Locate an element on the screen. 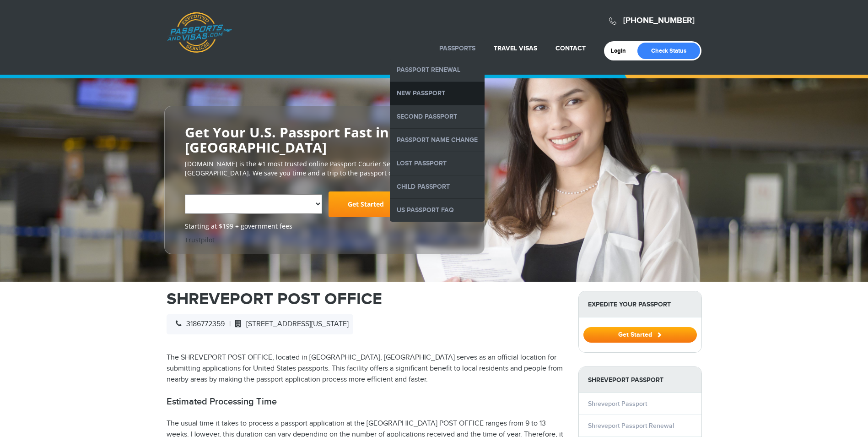 This screenshot has height=437, width=868. span: 3186772359 is located at coordinates (197, 324).